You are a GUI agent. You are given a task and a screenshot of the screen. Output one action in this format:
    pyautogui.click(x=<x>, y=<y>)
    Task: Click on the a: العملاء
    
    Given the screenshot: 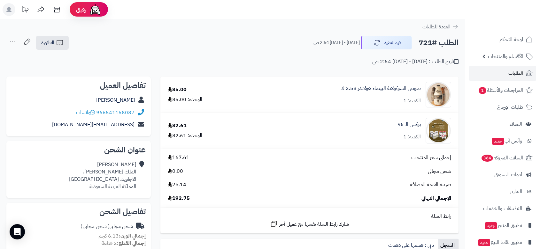 What is the action you would take?
    pyautogui.click(x=502, y=124)
    